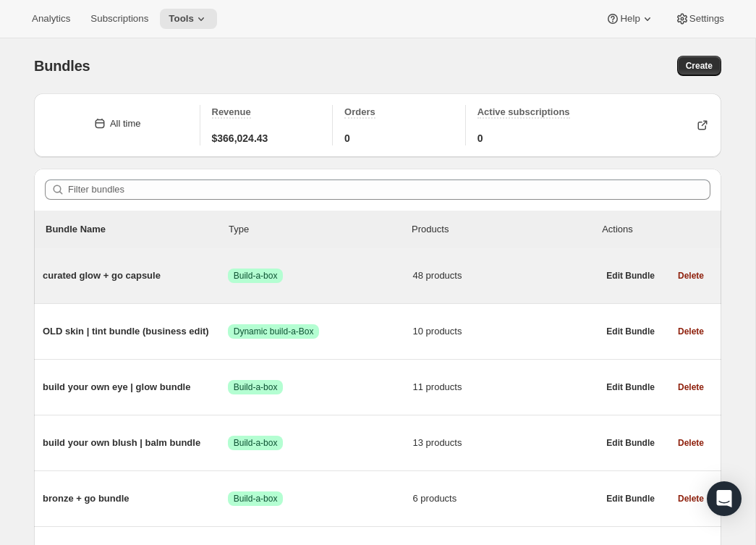 The width and height of the screenshot is (756, 545). What do you see at coordinates (700, 19) in the screenshot?
I see `button: Settings` at bounding box center [700, 19].